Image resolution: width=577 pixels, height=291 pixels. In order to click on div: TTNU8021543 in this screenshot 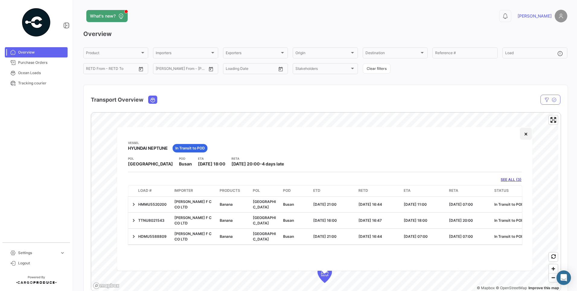, I will do `click(154, 220)`.